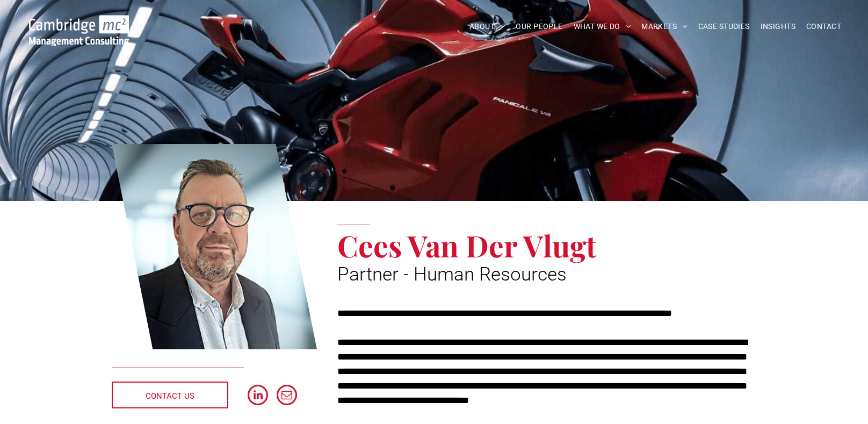  Describe the element at coordinates (286, 396) in the screenshot. I see `a: email` at that location.